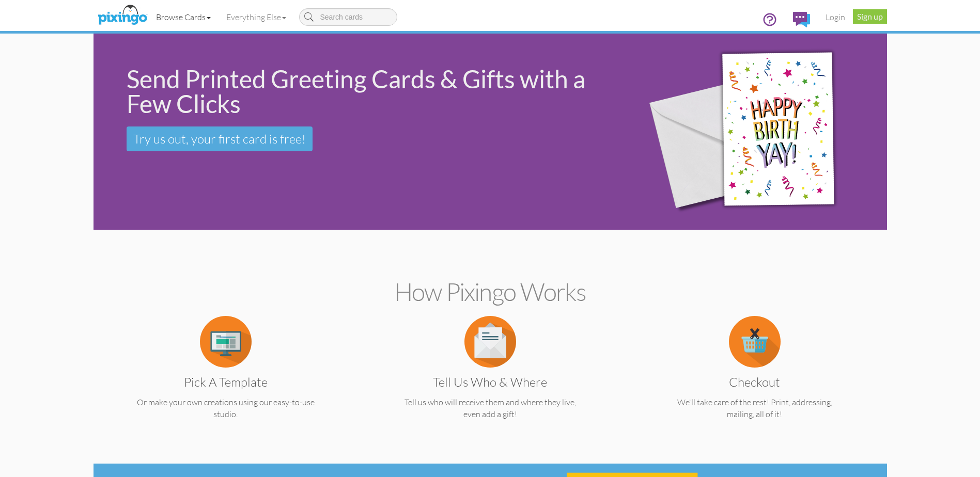 The height and width of the screenshot is (477, 980). What do you see at coordinates (219, 139) in the screenshot?
I see `span: Try us out, your first card is free!` at bounding box center [219, 139].